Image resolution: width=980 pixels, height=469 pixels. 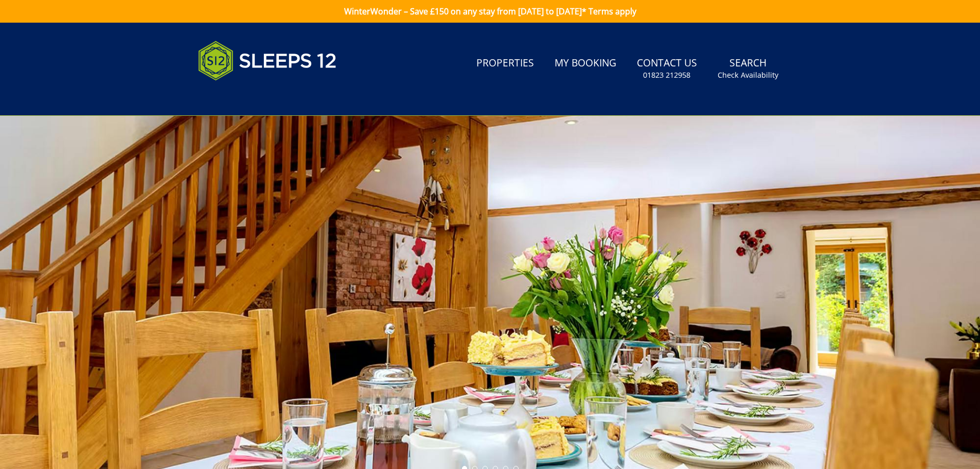 I want to click on small: 01823 212958, so click(x=667, y=75).